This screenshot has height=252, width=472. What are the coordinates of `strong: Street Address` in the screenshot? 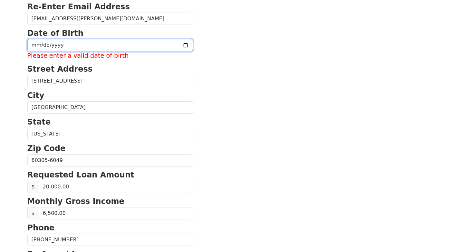 It's located at (60, 69).